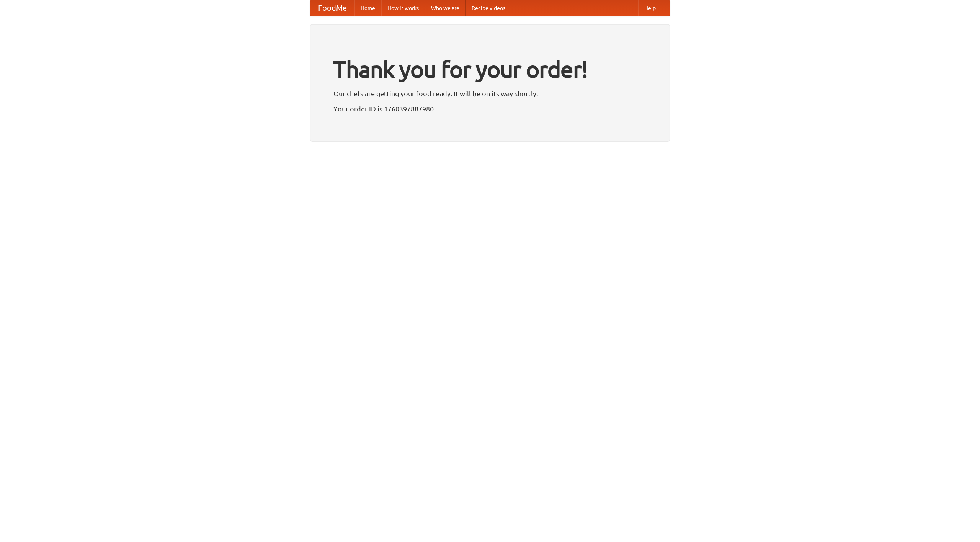  I want to click on a: How it works, so click(403, 8).